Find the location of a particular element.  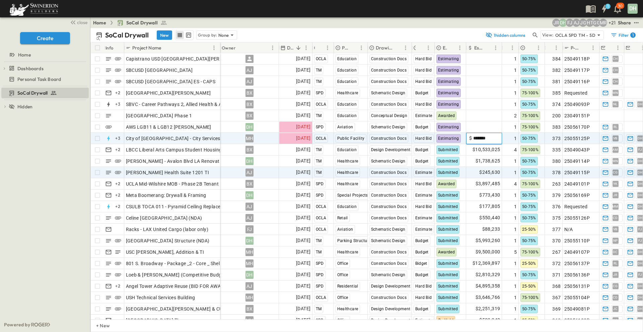

div: Share is located at coordinates (624, 23).